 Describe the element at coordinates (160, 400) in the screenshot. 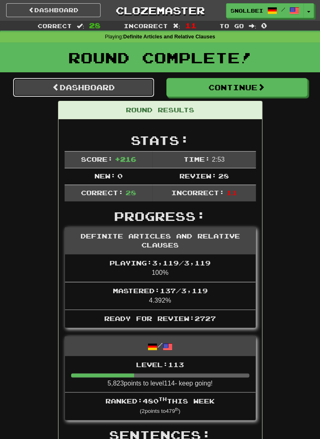

I see `span: Ranked: 480 this week` at that location.